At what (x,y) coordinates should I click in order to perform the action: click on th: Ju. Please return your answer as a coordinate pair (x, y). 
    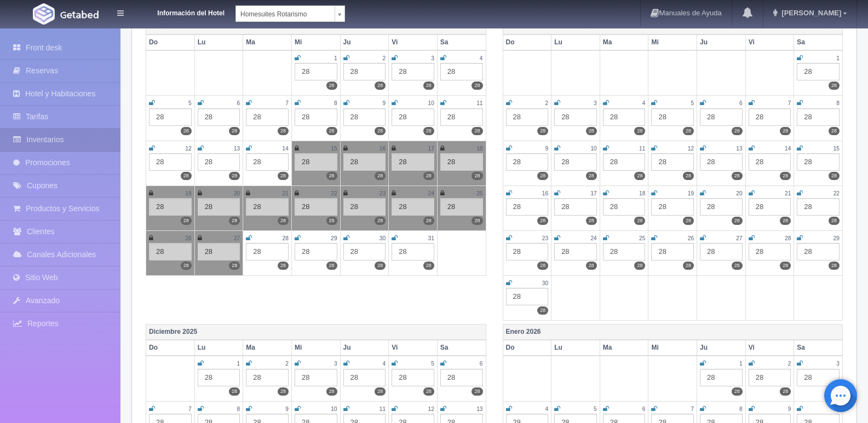
    Looking at the image, I should click on (721, 42).